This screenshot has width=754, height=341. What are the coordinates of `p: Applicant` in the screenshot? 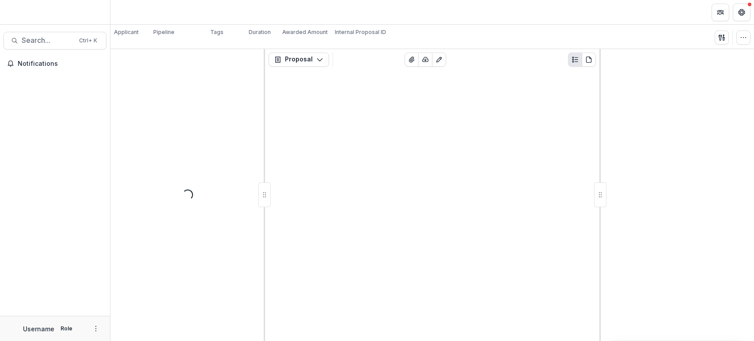 It's located at (126, 32).